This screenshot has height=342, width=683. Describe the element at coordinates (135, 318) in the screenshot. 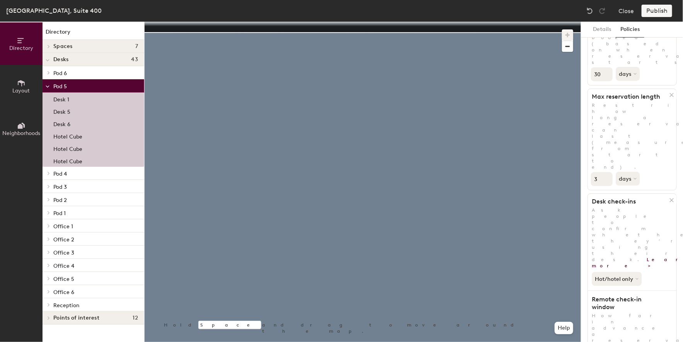

I see `span: 12` at that location.